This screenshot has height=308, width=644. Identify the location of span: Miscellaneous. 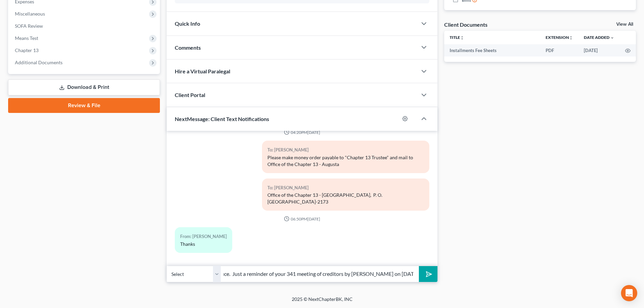
(30, 14).